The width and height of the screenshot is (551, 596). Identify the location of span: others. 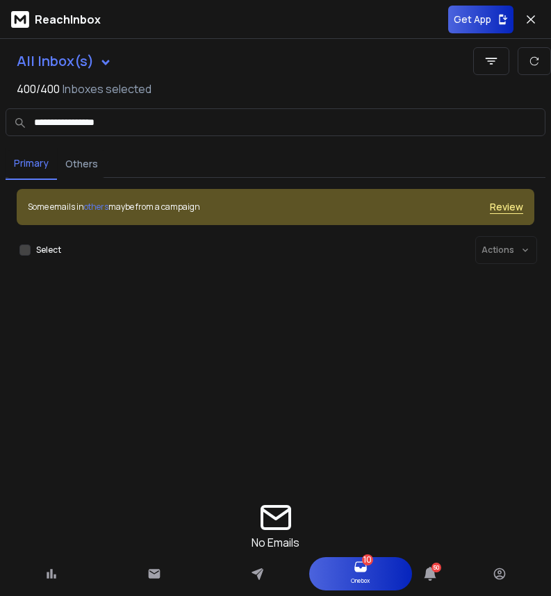
(96, 206).